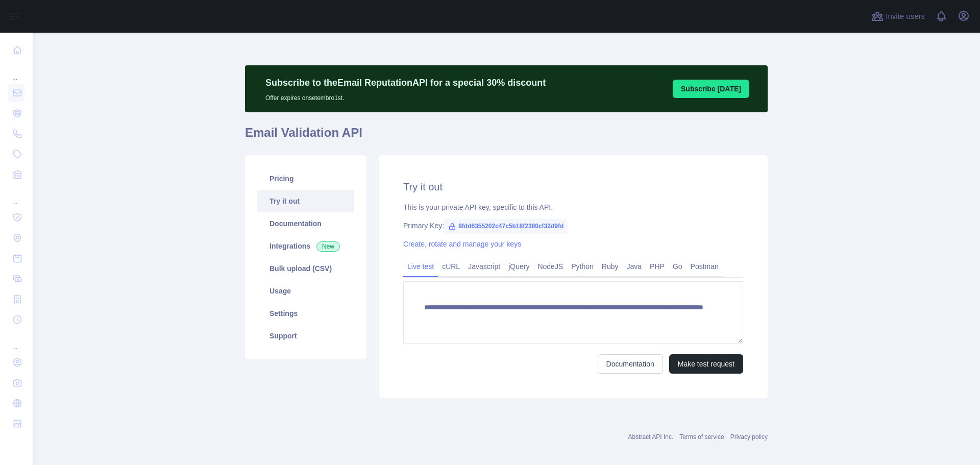  I want to click on a: Usage, so click(306, 290).